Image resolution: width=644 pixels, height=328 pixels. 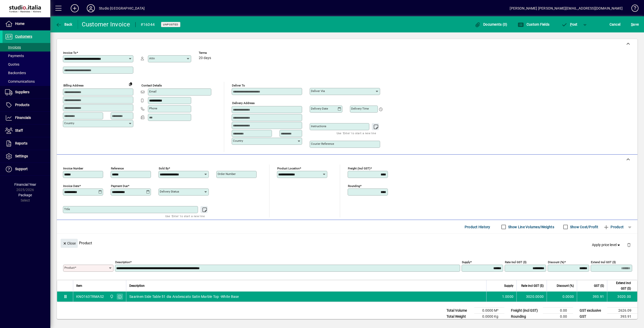 I want to click on mat-label: Invoice number, so click(x=73, y=169).